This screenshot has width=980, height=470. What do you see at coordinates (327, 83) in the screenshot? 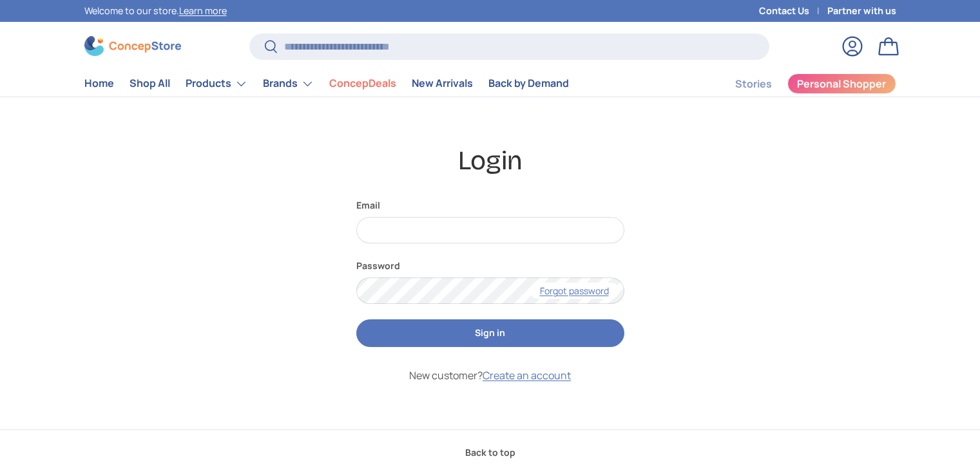
I see `nav: Primary` at bounding box center [327, 83].